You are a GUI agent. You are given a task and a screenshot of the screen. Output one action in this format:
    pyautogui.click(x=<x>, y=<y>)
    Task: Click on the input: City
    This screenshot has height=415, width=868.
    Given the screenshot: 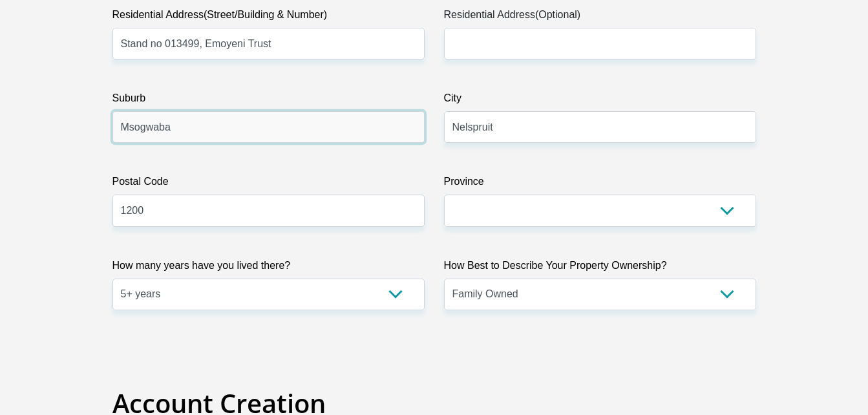 What is the action you would take?
    pyautogui.click(x=600, y=127)
    